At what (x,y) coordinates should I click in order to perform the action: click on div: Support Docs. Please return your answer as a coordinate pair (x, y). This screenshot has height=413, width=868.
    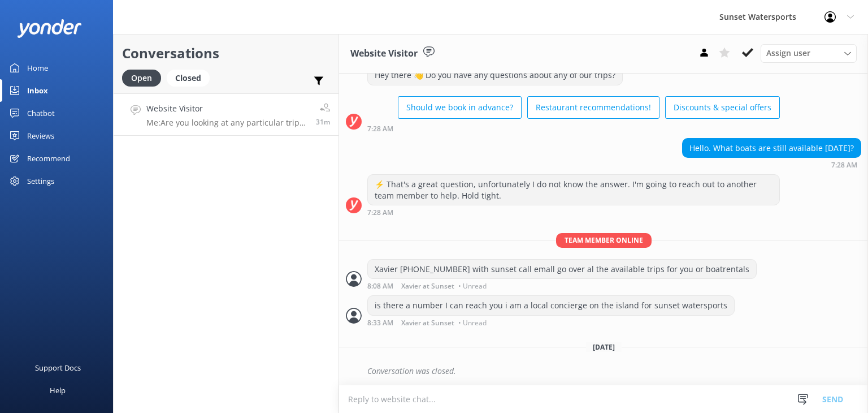
    Looking at the image, I should click on (58, 367).